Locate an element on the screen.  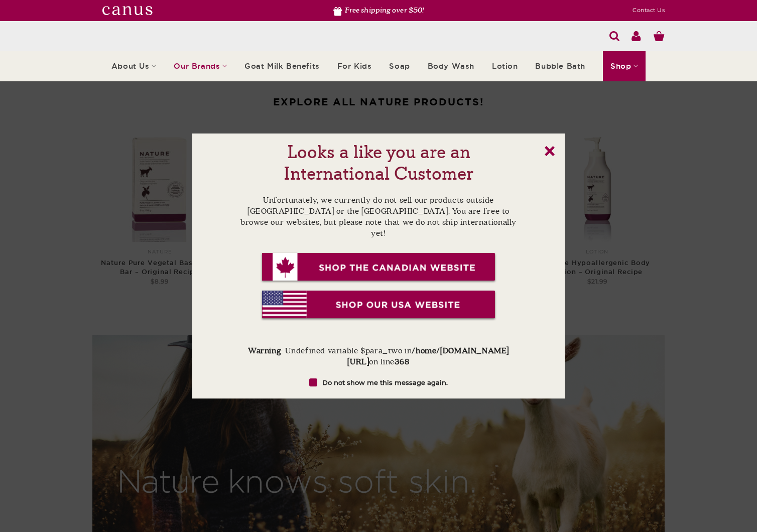
h2: Looks a like you are an International Customer is located at coordinates (378, 163).